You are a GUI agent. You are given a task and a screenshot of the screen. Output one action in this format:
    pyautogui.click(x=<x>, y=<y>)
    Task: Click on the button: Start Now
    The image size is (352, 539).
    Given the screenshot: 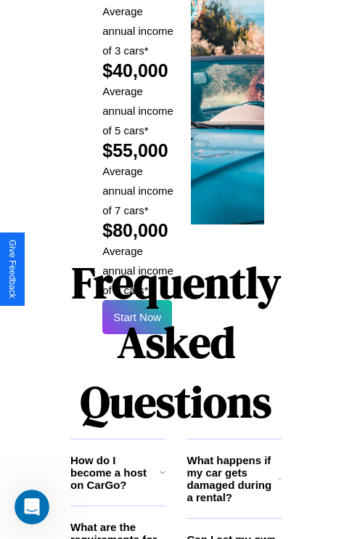 What is the action you would take?
    pyautogui.click(x=137, y=316)
    